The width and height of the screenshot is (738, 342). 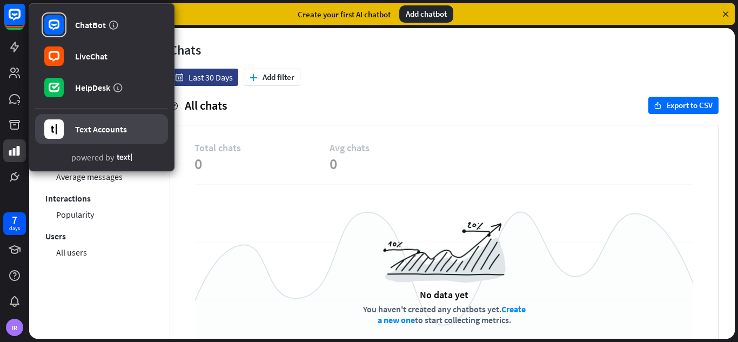 What do you see at coordinates (683, 105) in the screenshot?
I see `button: exportExport to CSV` at bounding box center [683, 105].